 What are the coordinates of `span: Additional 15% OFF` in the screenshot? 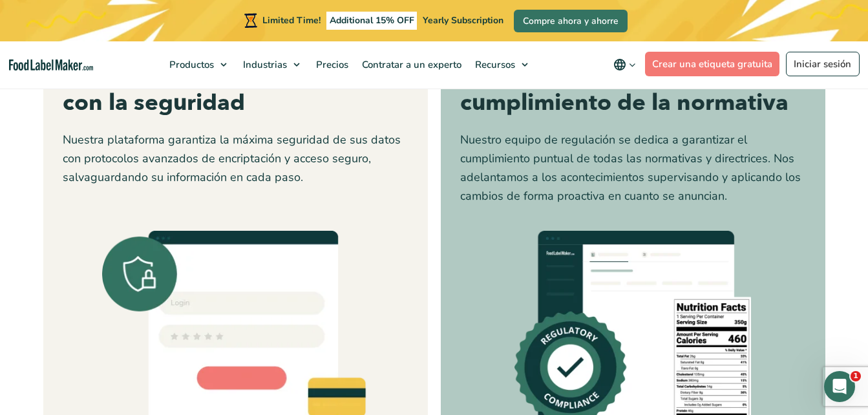 It's located at (372, 20).